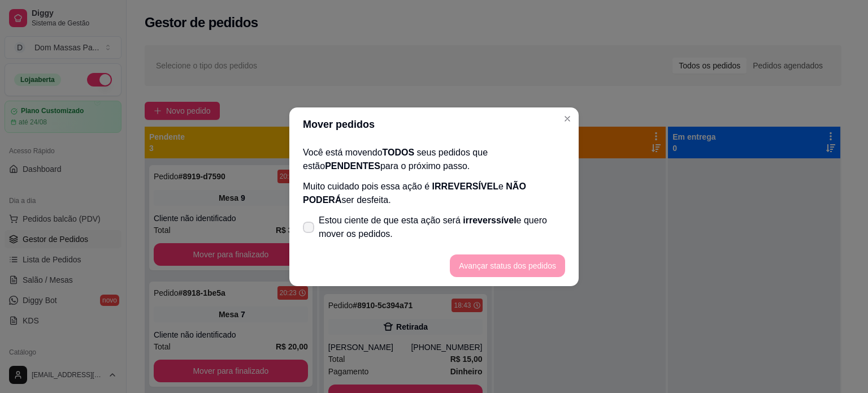  Describe the element at coordinates (442, 227) in the screenshot. I see `span: Estou ciente de que esta ação será e quero mover os pedidos.` at that location.